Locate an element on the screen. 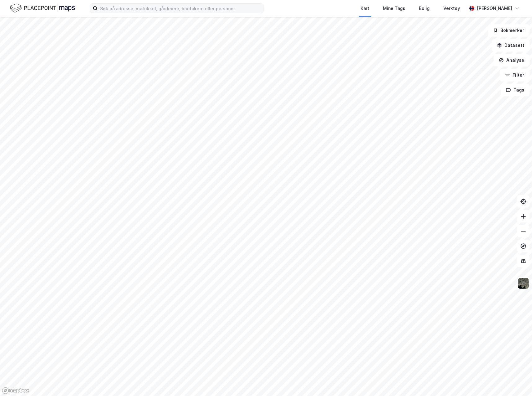  div: Kart is located at coordinates (365, 9).